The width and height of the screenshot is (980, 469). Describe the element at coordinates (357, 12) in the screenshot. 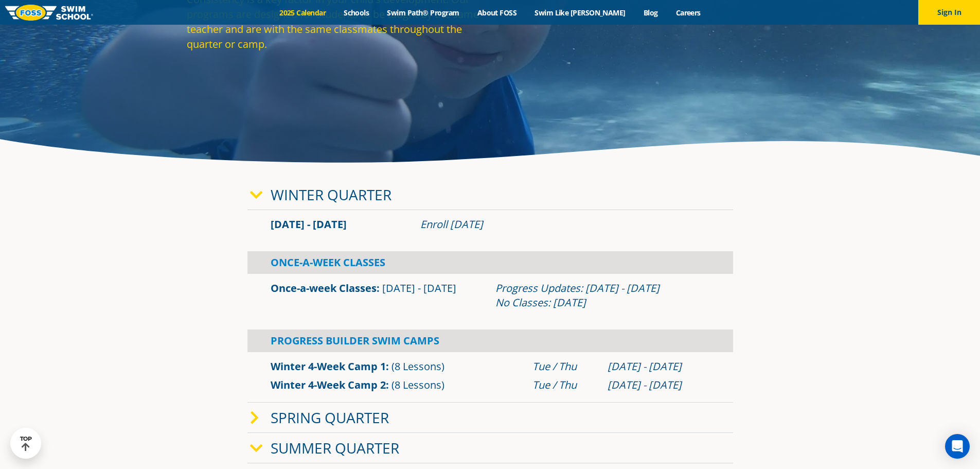

I see `a: Schools` at that location.